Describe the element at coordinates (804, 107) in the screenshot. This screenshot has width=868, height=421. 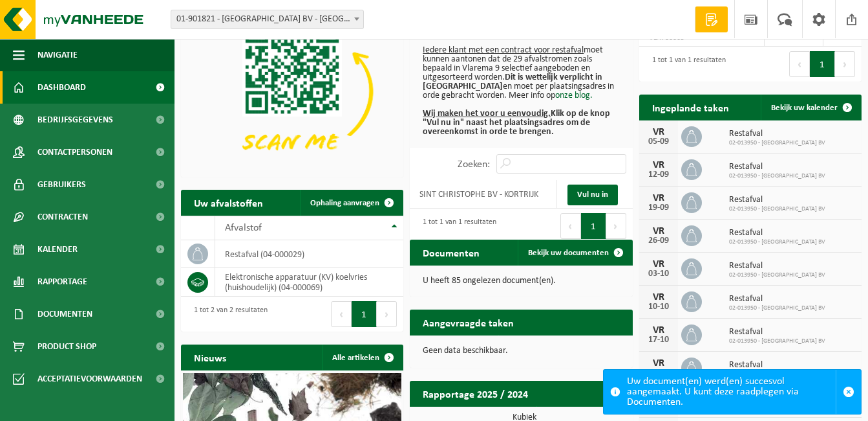
I see `span: Bekijk uw kalender` at that location.